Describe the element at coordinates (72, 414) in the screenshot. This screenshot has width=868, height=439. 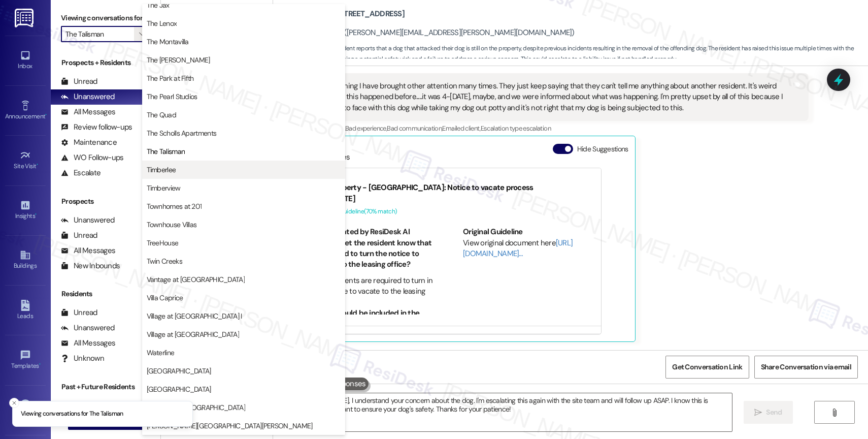
I see `p: Viewing conversations for The Talisman` at that location.